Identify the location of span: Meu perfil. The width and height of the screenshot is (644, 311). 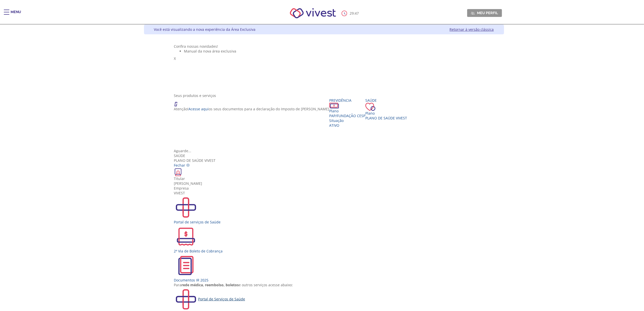
(487, 13).